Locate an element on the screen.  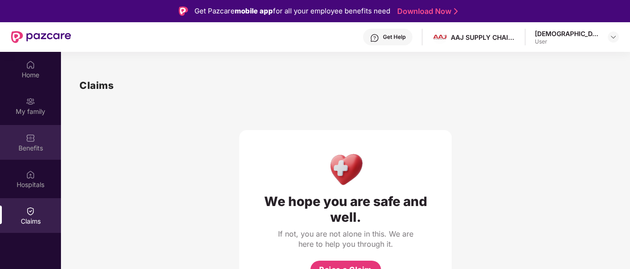
img: New Pazcare Logo is located at coordinates (41, 37).